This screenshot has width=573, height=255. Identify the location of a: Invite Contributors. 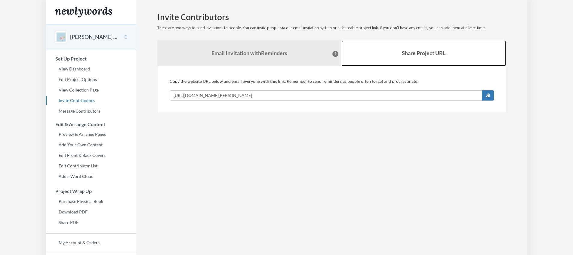
(91, 100).